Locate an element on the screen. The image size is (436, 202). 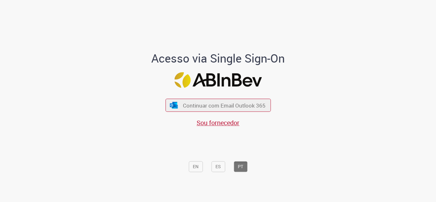
span: Continuar com Email Outlook 365 is located at coordinates (224, 105).